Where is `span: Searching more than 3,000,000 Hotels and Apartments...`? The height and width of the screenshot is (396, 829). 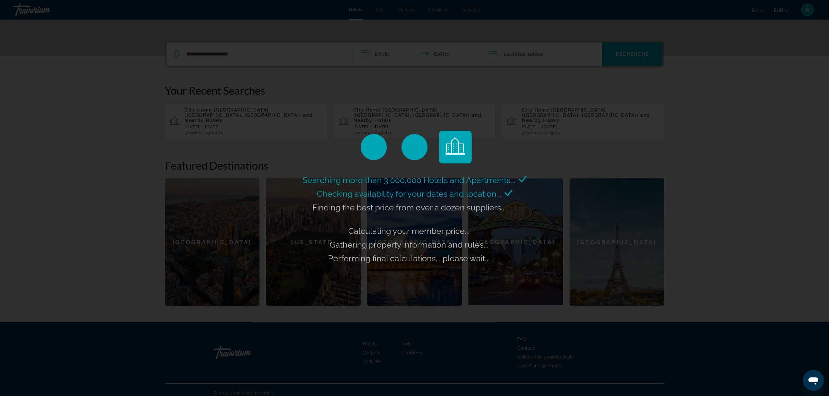
span: Searching more than 3,000,000 Hotels and Apartments... is located at coordinates (409, 180).